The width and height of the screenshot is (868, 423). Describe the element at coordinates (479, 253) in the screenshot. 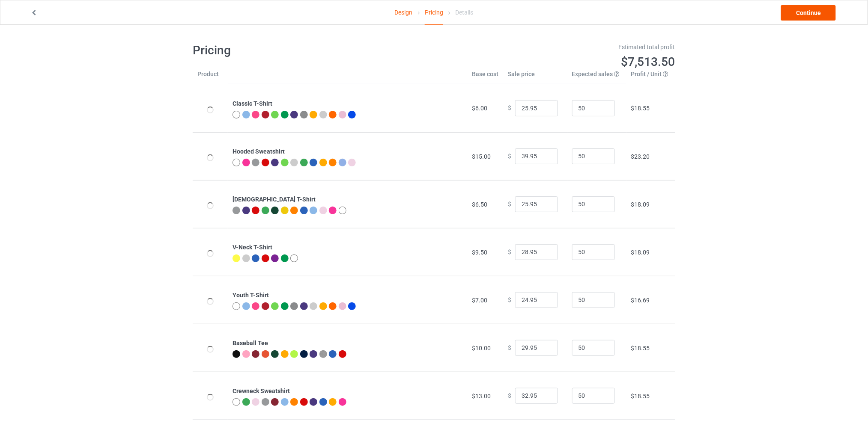

I see `span: $9.50` at that location.